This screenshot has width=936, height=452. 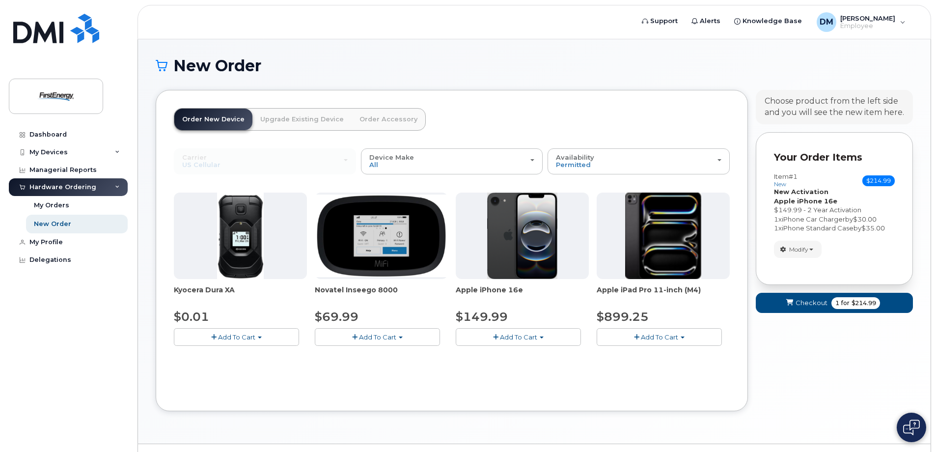 What do you see at coordinates (813, 219) in the screenshot?
I see `span: iPhone Car Charger` at bounding box center [813, 219].